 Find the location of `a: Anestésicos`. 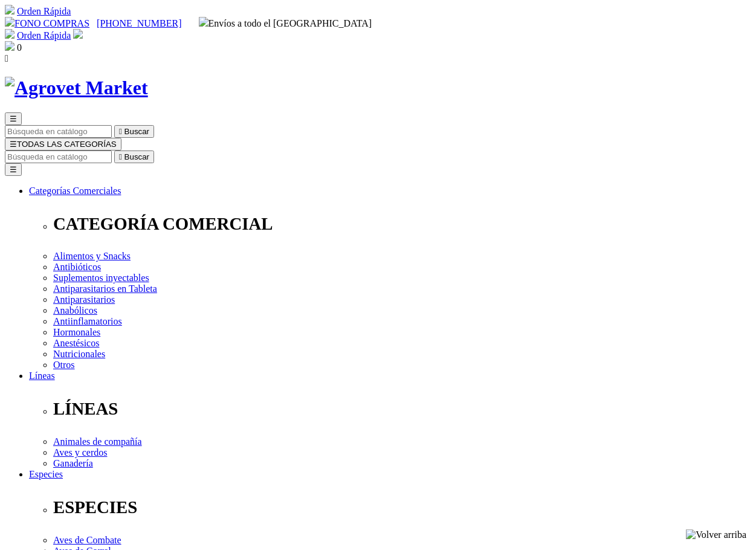

a: Anestésicos is located at coordinates (76, 342).